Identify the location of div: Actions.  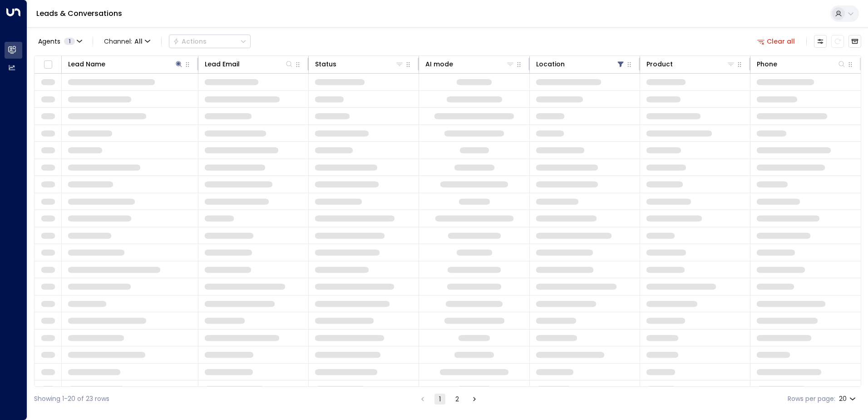
(190, 42).